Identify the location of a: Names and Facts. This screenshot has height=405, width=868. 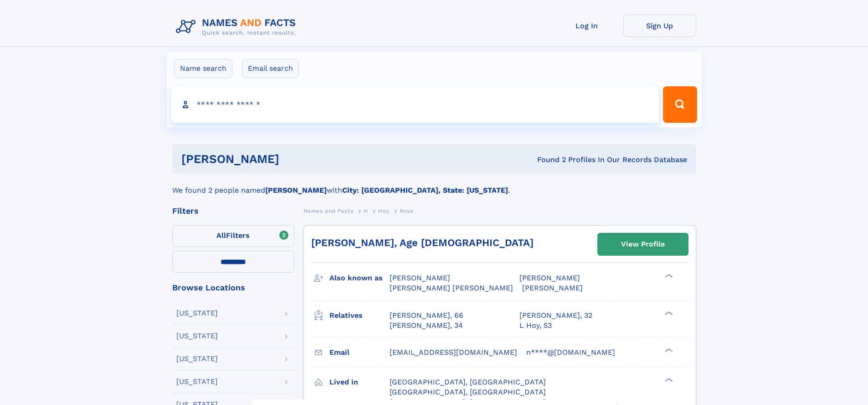
(329, 211).